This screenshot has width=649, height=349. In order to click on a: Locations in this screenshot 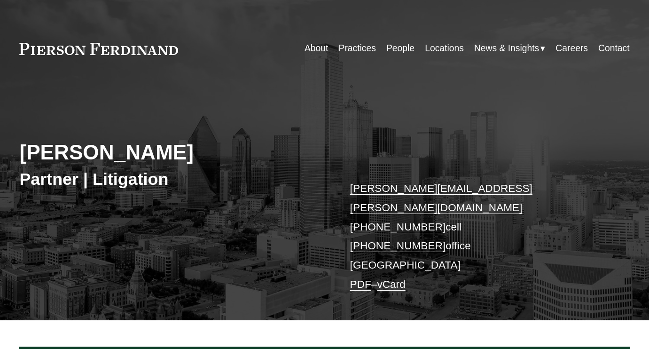, I will do `click(444, 48)`.